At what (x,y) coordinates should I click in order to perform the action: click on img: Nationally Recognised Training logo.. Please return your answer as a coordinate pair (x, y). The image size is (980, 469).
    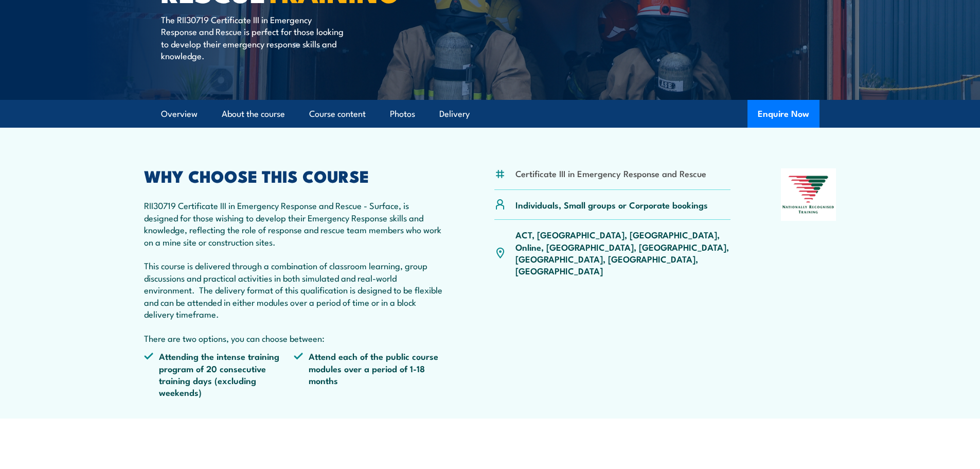
    Looking at the image, I should click on (809, 194).